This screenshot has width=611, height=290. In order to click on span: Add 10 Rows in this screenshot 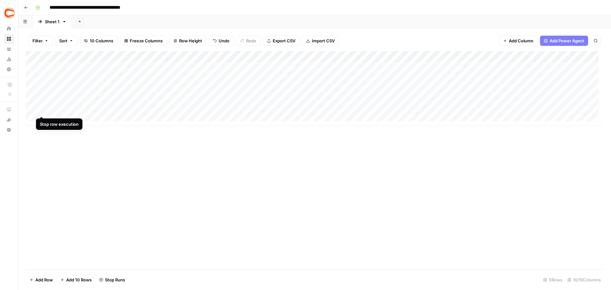, I will do `click(79, 280)`.